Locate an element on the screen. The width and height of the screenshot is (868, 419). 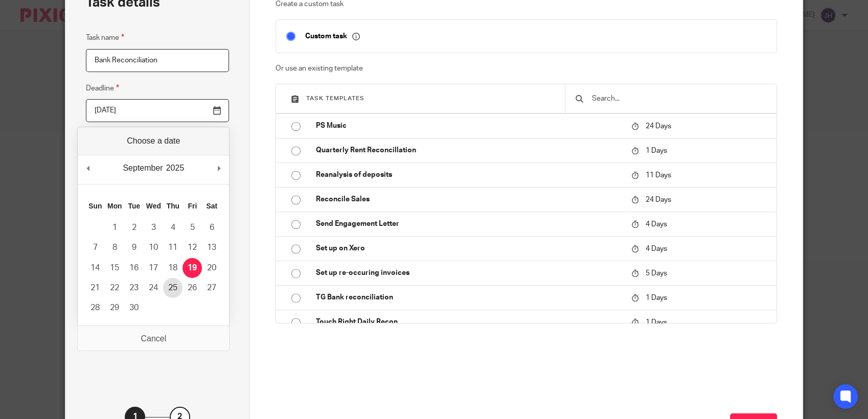
button: 28 is located at coordinates (95, 307).